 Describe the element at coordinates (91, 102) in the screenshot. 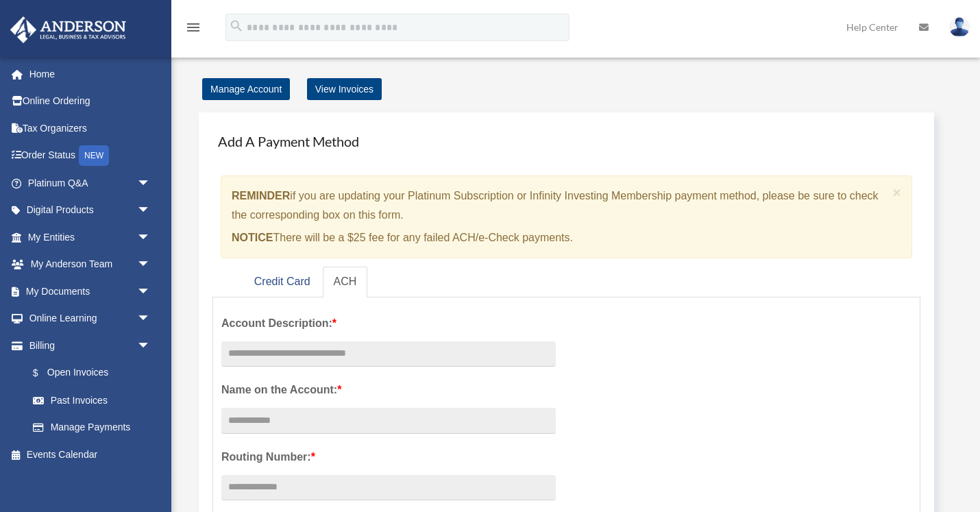

I see `a: Online Ordering` at that location.